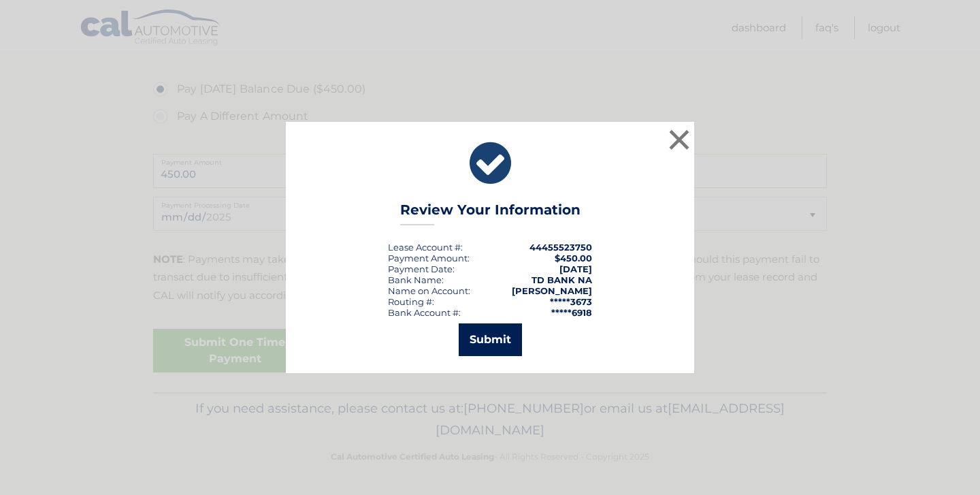 The width and height of the screenshot is (980, 495). What do you see at coordinates (561, 247) in the screenshot?
I see `strong: 44455523750` at bounding box center [561, 247].